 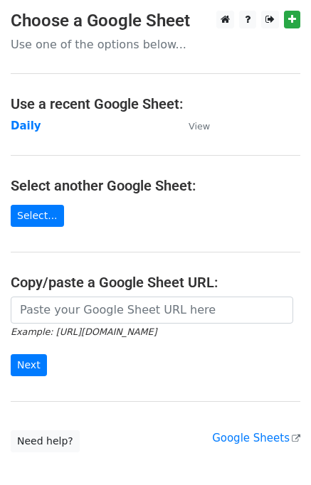 What do you see at coordinates (28, 365) in the screenshot?
I see `input: Next` at bounding box center [28, 365].